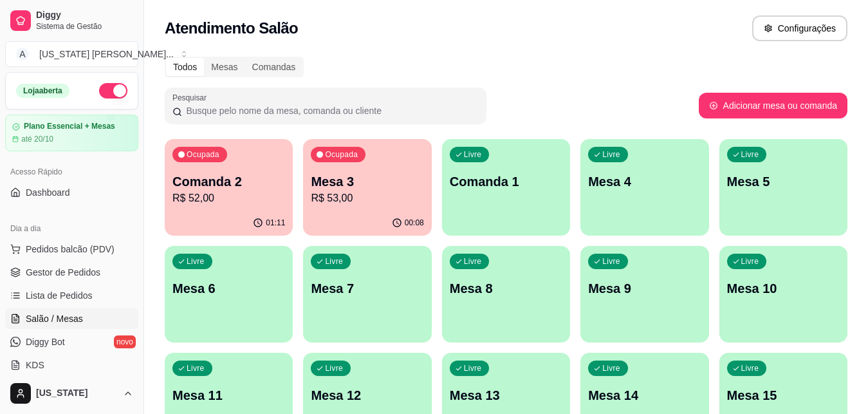 This screenshot has height=414, width=868. What do you see at coordinates (71, 249) in the screenshot?
I see `button: Pedidos balcão (PDV)` at bounding box center [71, 249].